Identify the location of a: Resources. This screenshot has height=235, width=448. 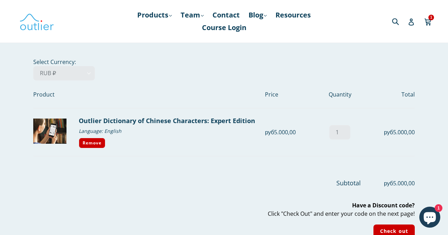
(293, 15).